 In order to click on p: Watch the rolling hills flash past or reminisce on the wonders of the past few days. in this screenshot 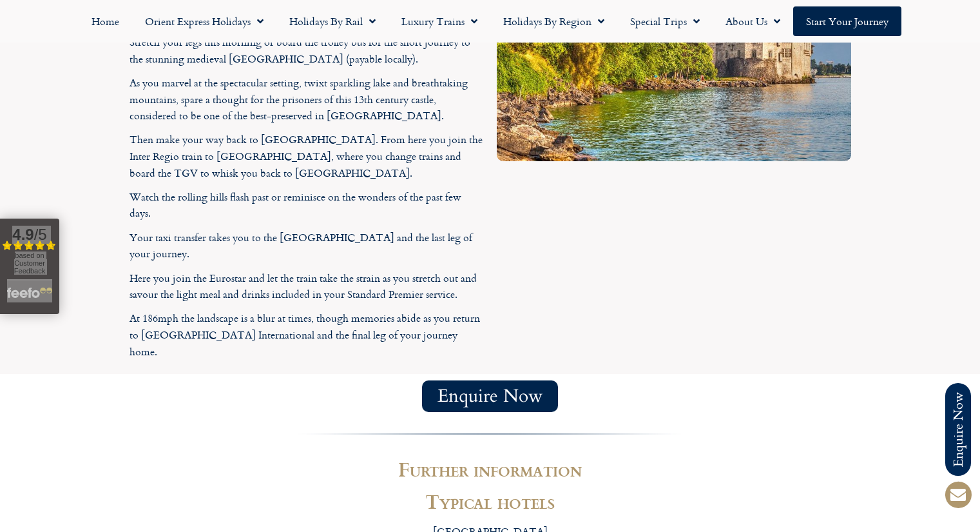, I will do `click(306, 205)`.